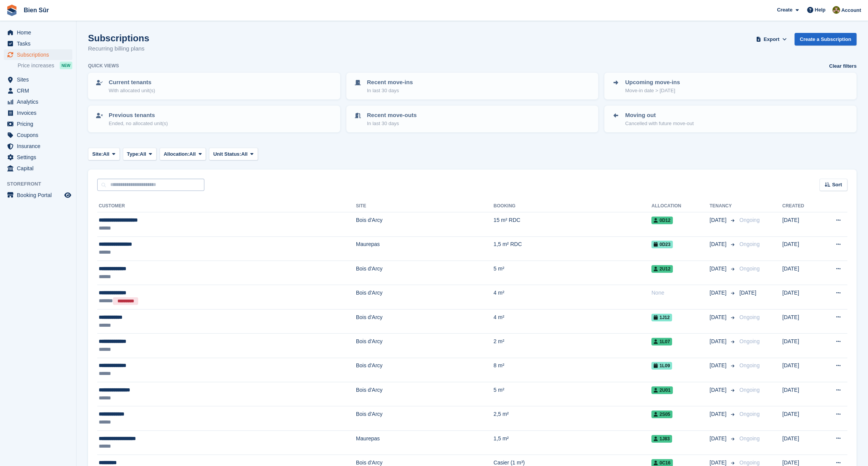 This screenshot has width=868, height=466. What do you see at coordinates (98, 154) in the screenshot?
I see `span: Site:` at bounding box center [98, 154].